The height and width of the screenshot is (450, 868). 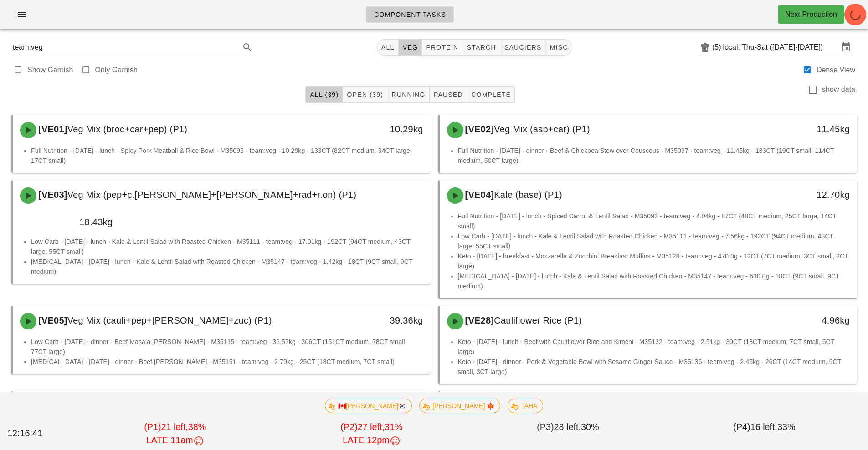 I want to click on button: Running, so click(x=408, y=94).